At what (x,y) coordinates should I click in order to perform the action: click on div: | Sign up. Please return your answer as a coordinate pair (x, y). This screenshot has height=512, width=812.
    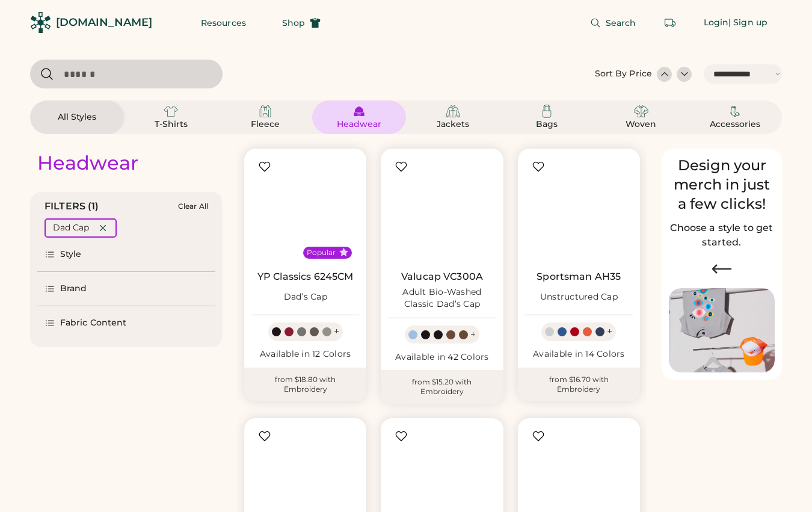
    Looking at the image, I should click on (747, 23).